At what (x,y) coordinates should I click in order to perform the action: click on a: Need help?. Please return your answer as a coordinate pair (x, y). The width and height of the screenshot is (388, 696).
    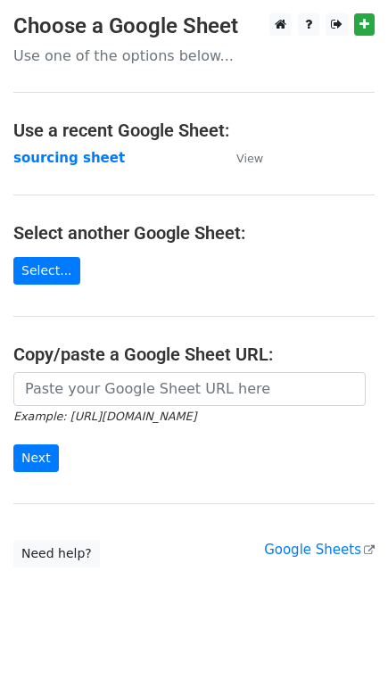
    Looking at the image, I should click on (56, 553).